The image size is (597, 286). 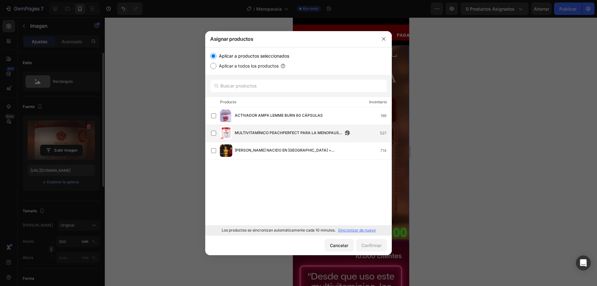 I want to click on font: Sincronizar de nuevo, so click(x=357, y=230).